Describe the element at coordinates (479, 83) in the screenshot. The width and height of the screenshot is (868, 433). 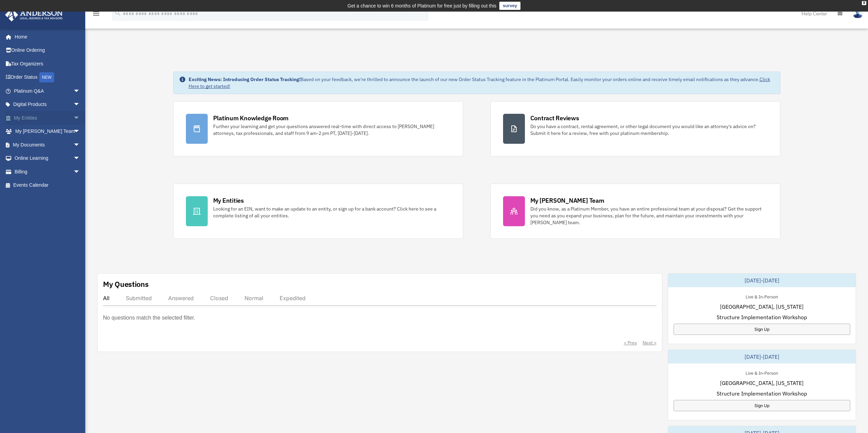
I see `a: Click Here to get started!` at that location.